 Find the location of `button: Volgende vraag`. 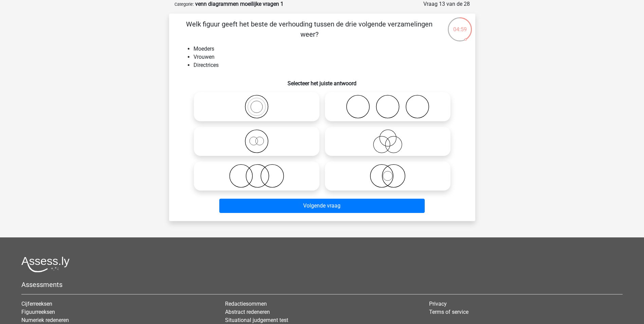

button: Volgende vraag is located at coordinates (322, 206).